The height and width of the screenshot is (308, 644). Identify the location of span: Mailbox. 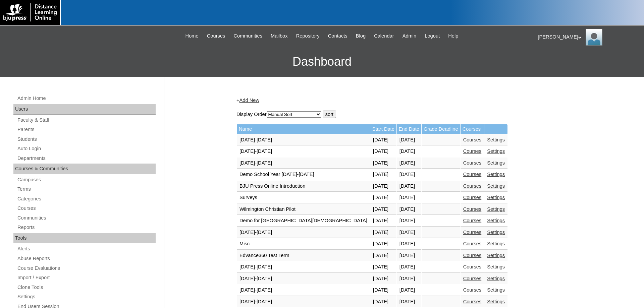
(279, 36).